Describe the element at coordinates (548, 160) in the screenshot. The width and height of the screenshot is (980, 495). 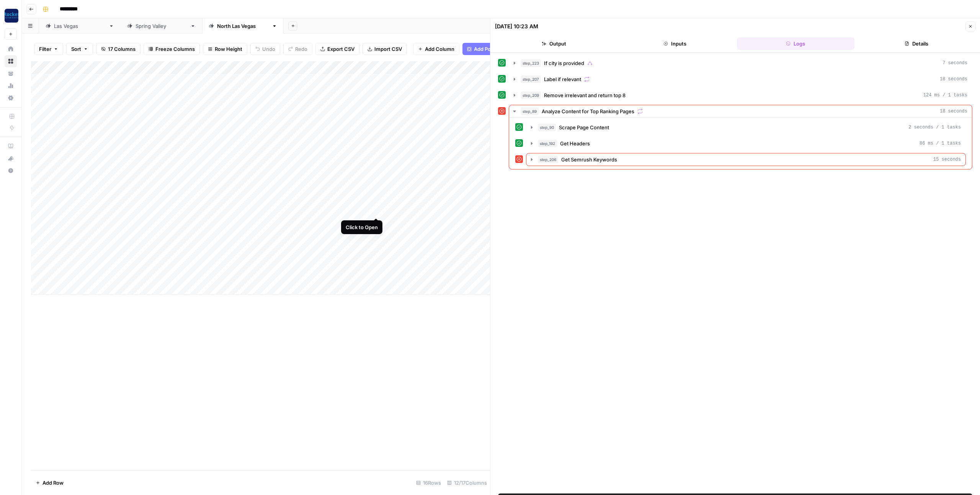
I see `span: step_206` at that location.